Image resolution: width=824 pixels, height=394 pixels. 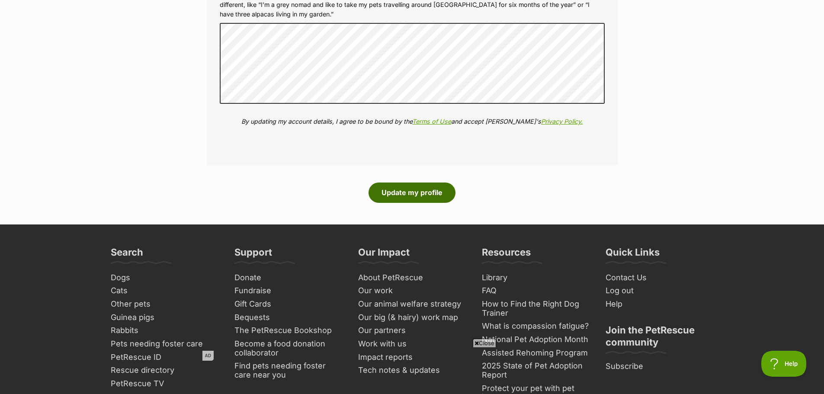 What do you see at coordinates (165, 344) in the screenshot?
I see `a: Pets needing foster care` at bounding box center [165, 344].